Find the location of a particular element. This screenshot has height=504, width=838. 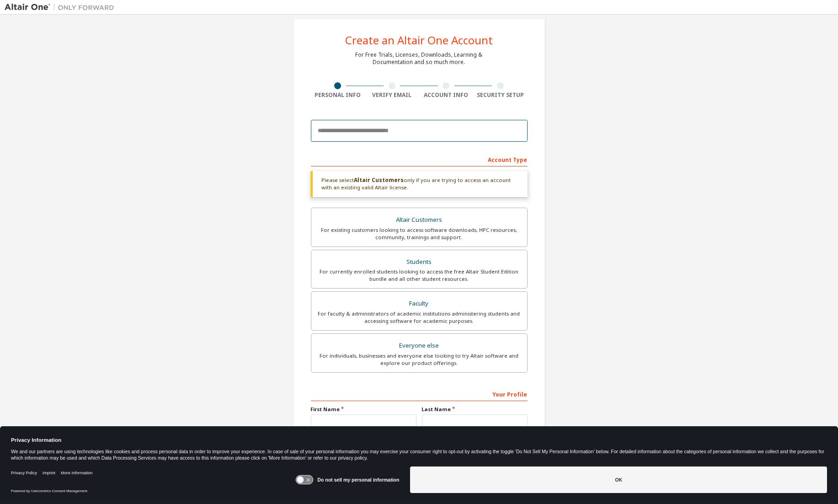

b: Altair Customers is located at coordinates (379, 179).